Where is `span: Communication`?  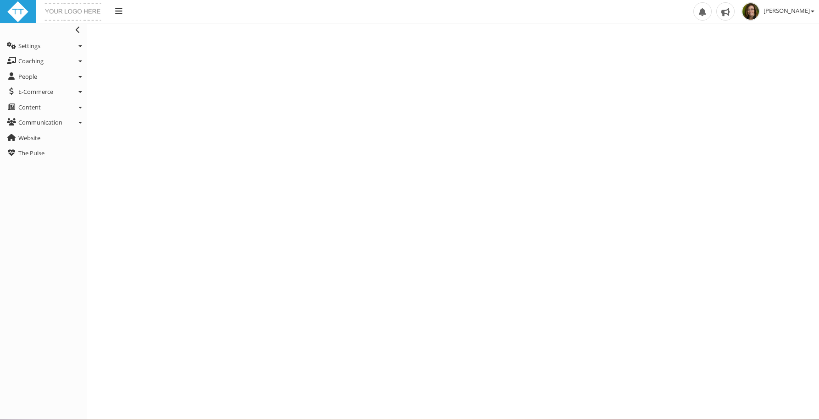 span: Communication is located at coordinates (40, 122).